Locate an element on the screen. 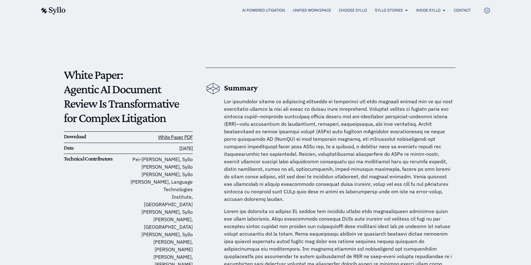  span: AI Powered Litigation is located at coordinates (264, 10).